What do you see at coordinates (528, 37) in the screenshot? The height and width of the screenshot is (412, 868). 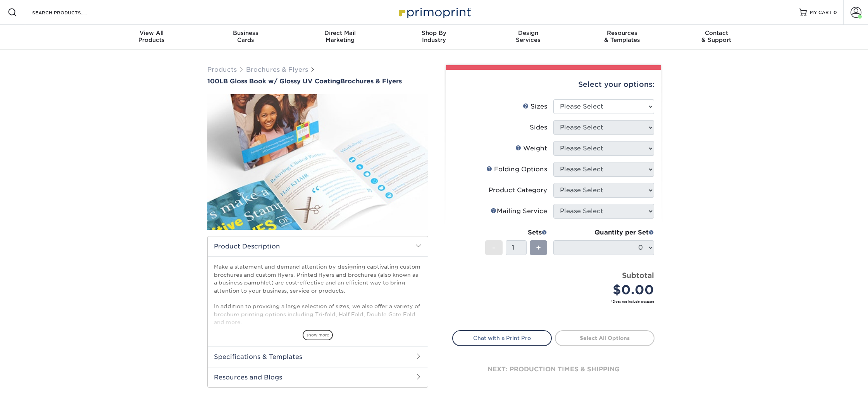 I see `a: DesignServices` at bounding box center [528, 37].